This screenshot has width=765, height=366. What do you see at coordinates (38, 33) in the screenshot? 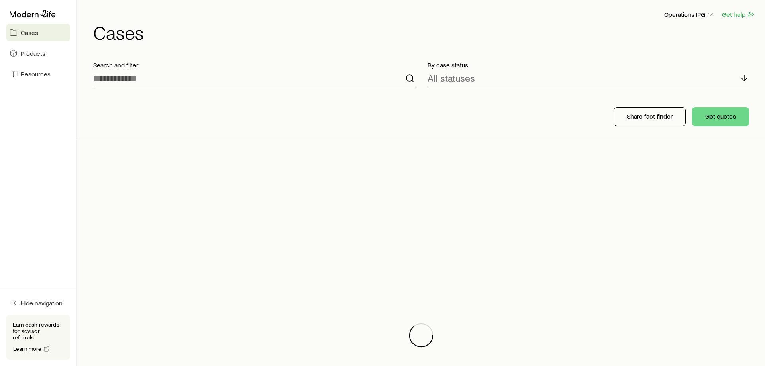
I see `a: Cases` at bounding box center [38, 33].